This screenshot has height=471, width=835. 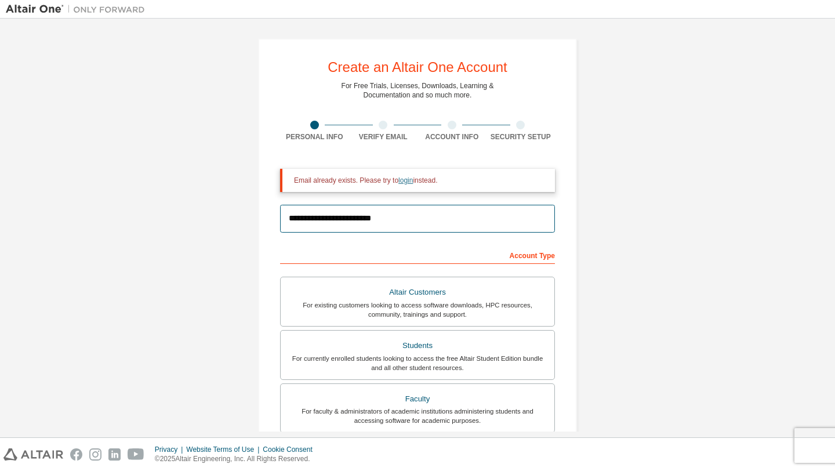 What do you see at coordinates (417, 363) in the screenshot?
I see `div: For currently enrolled students looking to access the free Altair Student Edition bundle and all ...` at bounding box center [417, 363].